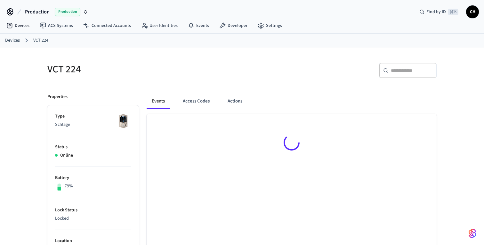 The image size is (484, 245). Describe the element at coordinates (233, 26) in the screenshot. I see `a: Developer` at that location.